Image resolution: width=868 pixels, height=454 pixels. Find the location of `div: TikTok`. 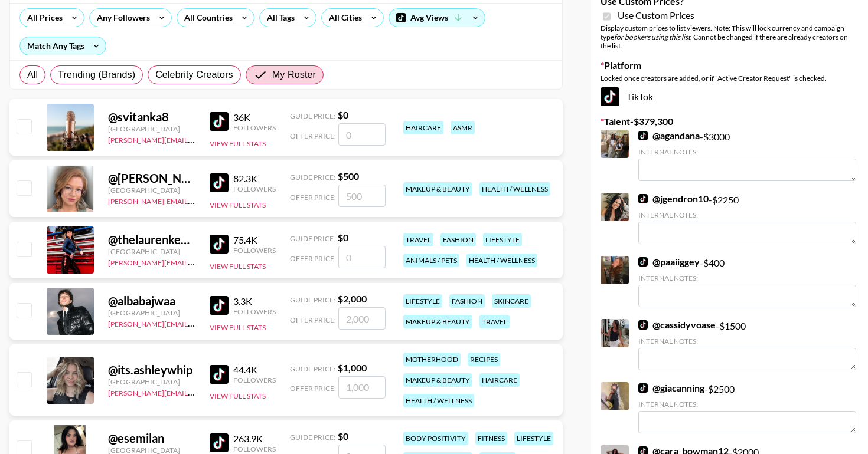

div: TikTok is located at coordinates (729, 97).